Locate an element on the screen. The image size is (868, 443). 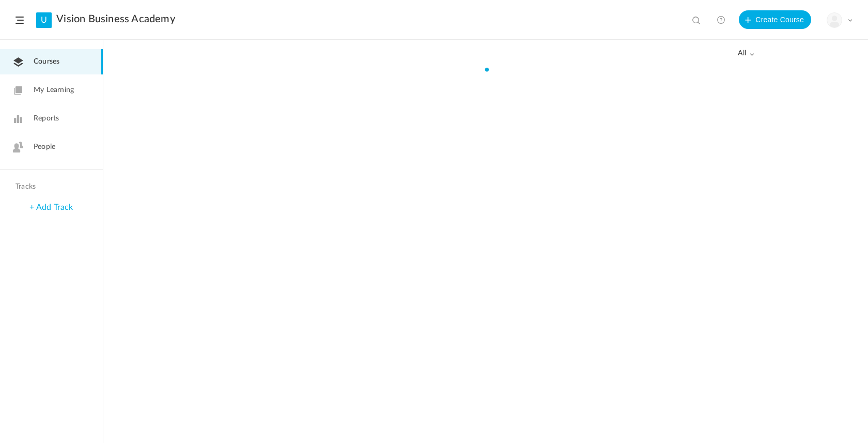
span: Courses is located at coordinates (46, 61).